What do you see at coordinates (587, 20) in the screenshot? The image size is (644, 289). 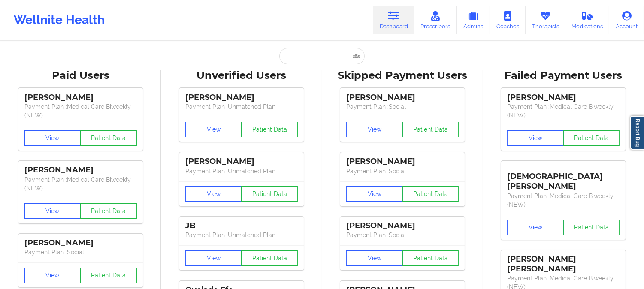 I see `a: Medications` at bounding box center [587, 20].